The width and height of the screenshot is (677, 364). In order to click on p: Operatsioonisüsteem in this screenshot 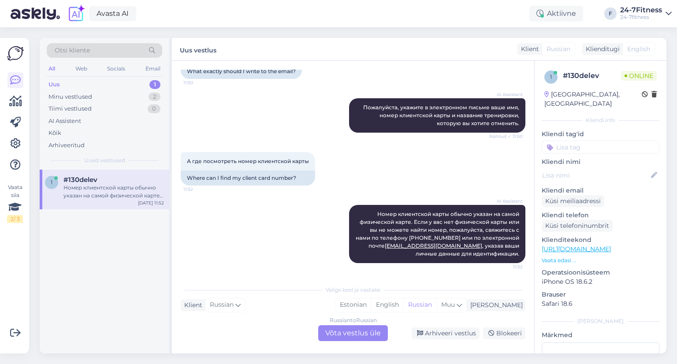, I will do `click(600, 272)`.